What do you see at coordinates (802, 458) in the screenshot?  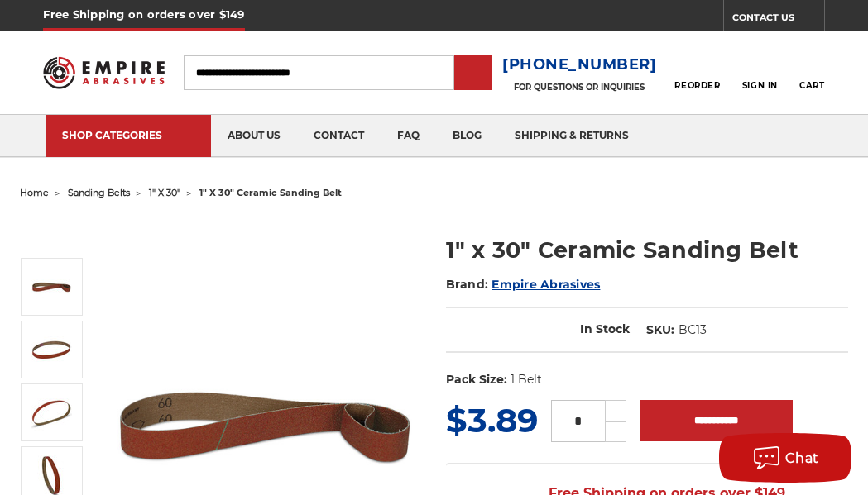 I see `span: Chat` at bounding box center [802, 458].